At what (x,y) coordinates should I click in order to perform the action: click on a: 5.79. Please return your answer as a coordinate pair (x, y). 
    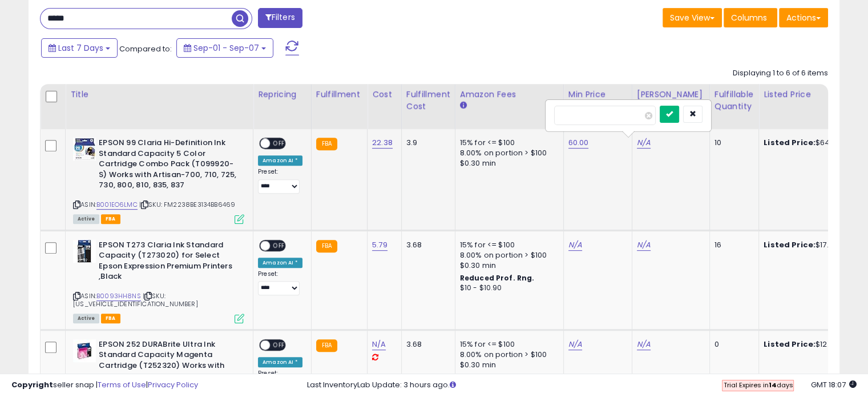
    Looking at the image, I should click on (380, 246).